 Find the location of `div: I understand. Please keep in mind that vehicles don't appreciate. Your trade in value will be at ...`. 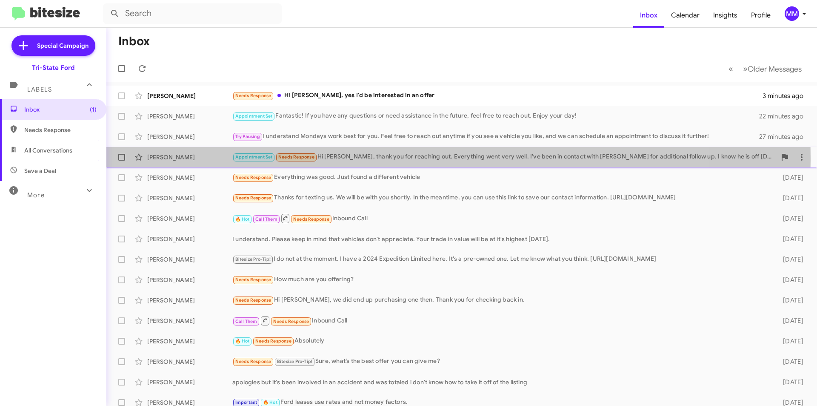

div: I understand. Please keep in mind that vehicles don't appreciate. Your trade in value will be at ... is located at coordinates (501, 239).